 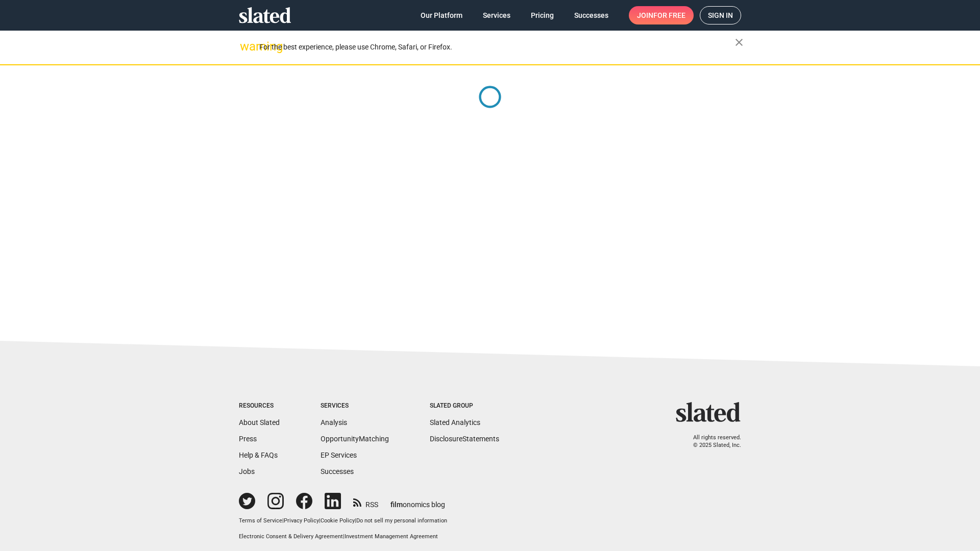 I want to click on a: Slated Analytics, so click(x=454, y=423).